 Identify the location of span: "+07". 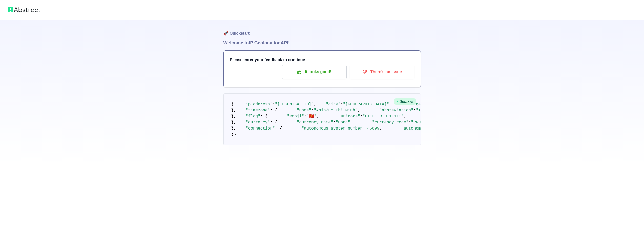
(422, 110).